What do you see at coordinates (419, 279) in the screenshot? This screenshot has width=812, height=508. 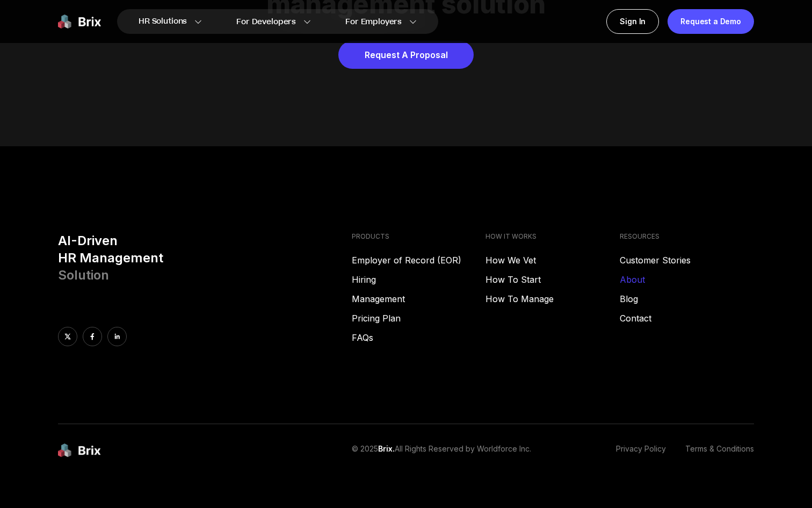 I see `a: Hiring` at bounding box center [419, 279].